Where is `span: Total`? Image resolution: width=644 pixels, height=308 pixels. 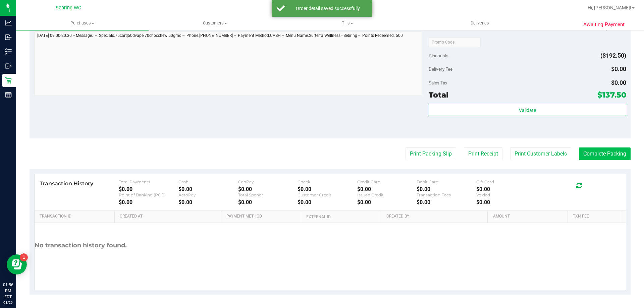 span: Total is located at coordinates (438, 95).